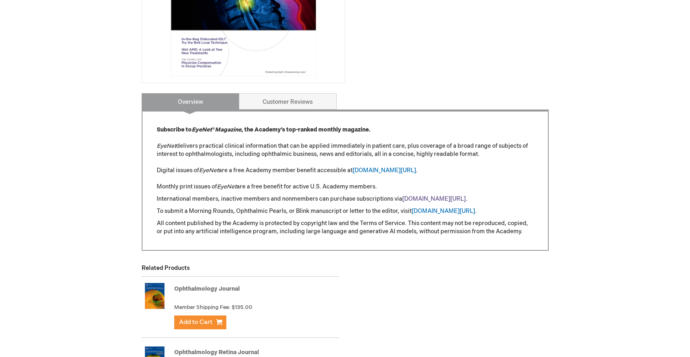 The image size is (690, 357). Describe the element at coordinates (263, 129) in the screenshot. I see `strong: Subscribe to ® , the Academy’s top-ranked monthly magazine.` at that location.